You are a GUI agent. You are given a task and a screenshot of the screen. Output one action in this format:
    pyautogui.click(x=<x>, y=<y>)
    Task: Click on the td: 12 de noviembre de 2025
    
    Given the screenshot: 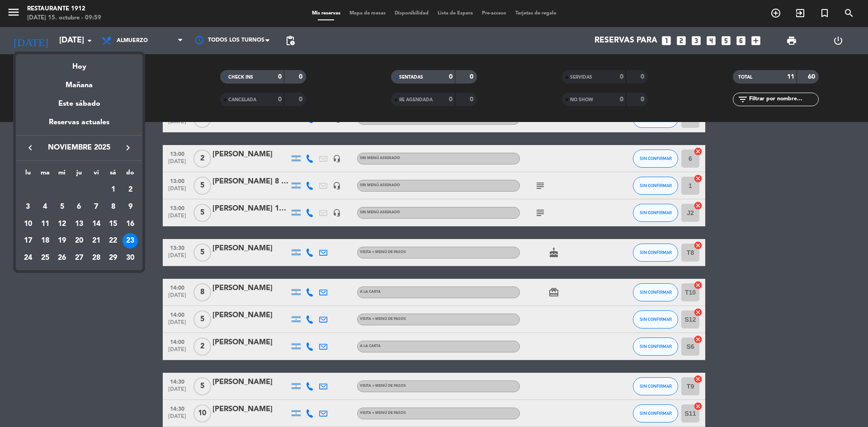 What is the action you would take?
    pyautogui.click(x=62, y=224)
    